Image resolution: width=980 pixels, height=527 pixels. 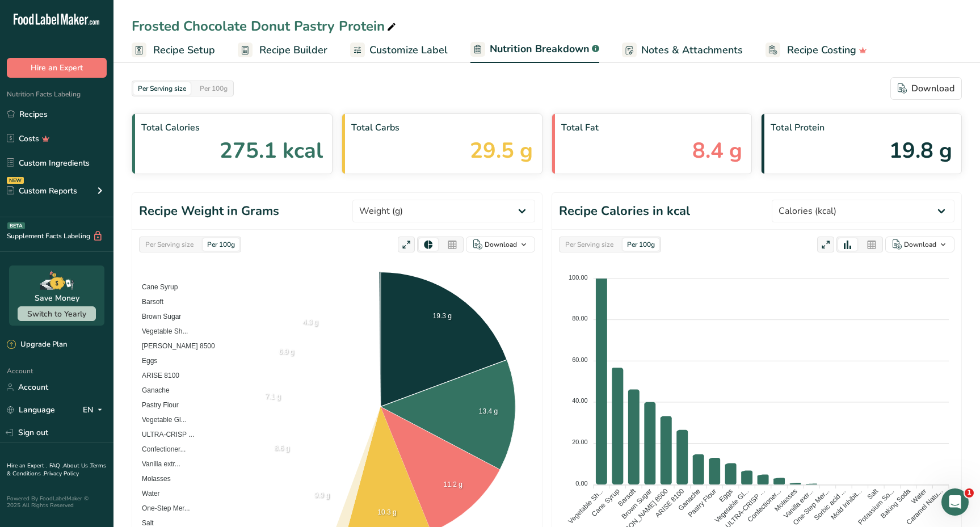 What do you see at coordinates (580, 442) in the screenshot?
I see `tspan: 20.00` at bounding box center [580, 442].